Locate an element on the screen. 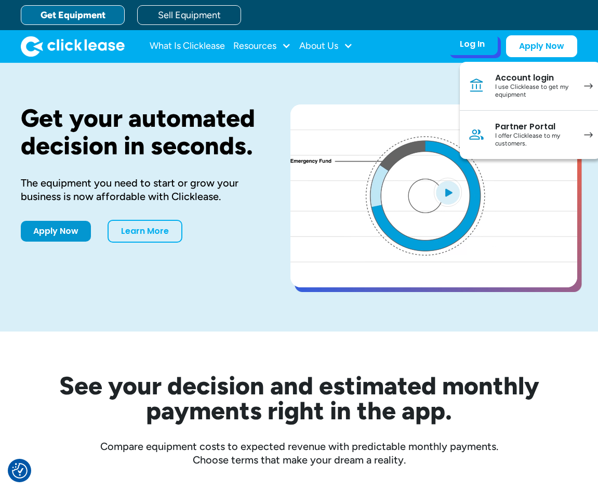  div: I use Clicklease to get my equipment is located at coordinates (534, 91).